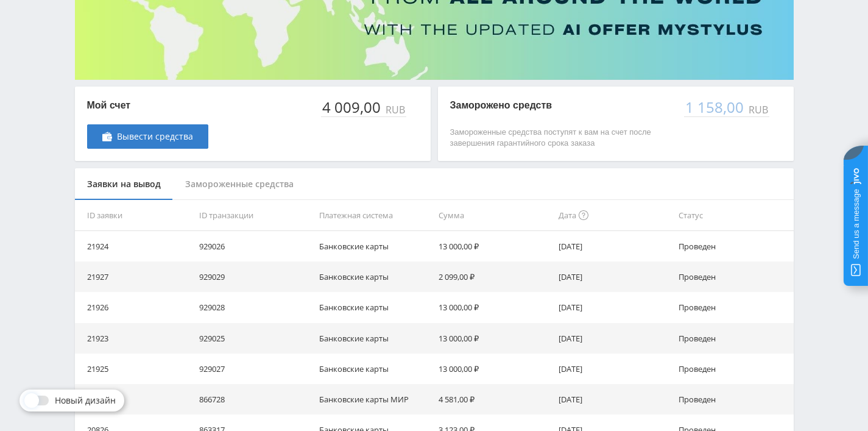 The image size is (868, 431). Describe the element at coordinates (374, 215) in the screenshot. I see `th: Платежная система` at that location.